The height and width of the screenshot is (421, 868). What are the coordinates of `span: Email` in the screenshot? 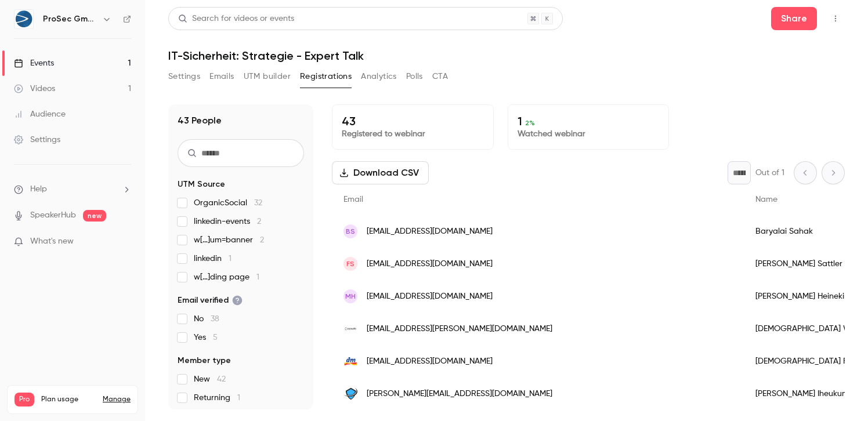 It's located at (353, 199).